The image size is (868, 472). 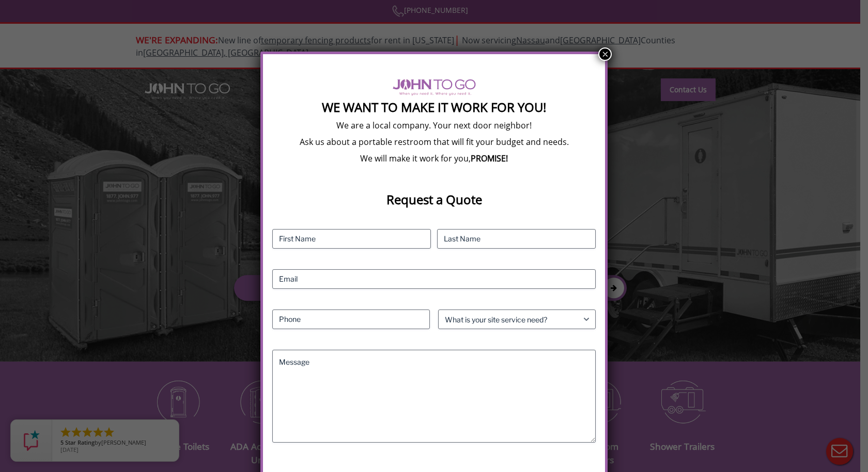 What do you see at coordinates (434, 159) in the screenshot?
I see `p: We will make it work for you,` at bounding box center [434, 159].